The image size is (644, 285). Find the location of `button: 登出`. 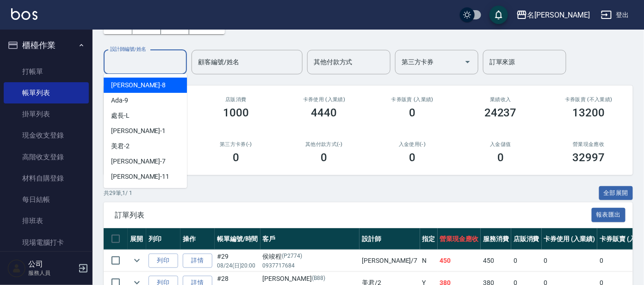

button: 登出 is located at coordinates (615, 15).